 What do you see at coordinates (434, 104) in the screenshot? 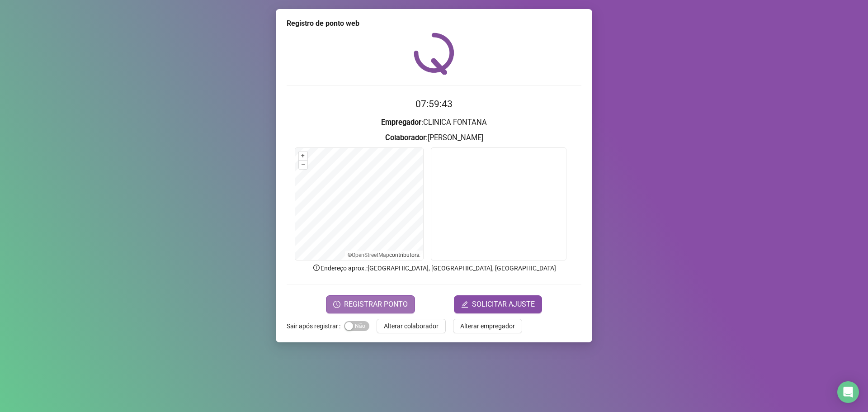
I see `time: 07:59:43` at bounding box center [434, 104].